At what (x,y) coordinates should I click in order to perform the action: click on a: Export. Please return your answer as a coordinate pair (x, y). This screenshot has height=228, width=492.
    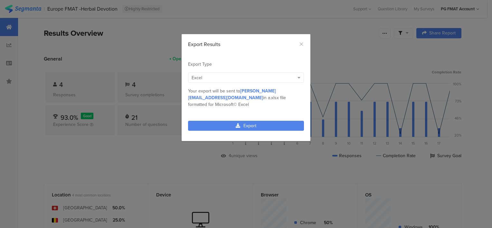
    Looking at the image, I should click on (246, 126).